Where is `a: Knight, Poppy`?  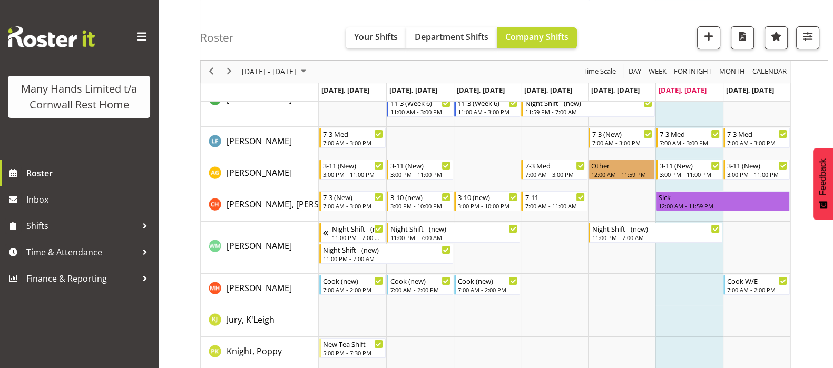 a: Knight, Poppy is located at coordinates (254, 351).